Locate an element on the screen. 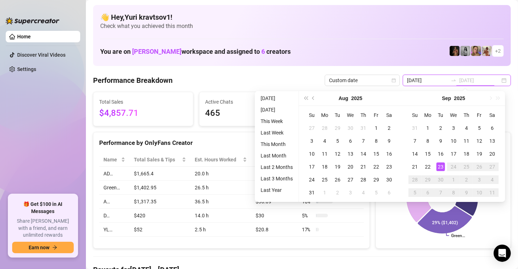  td: 2025-07-27 is located at coordinates (312, 128).